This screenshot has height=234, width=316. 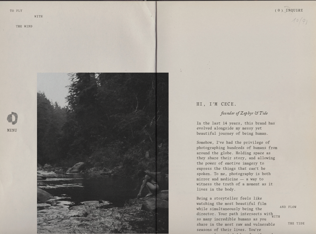 I want to click on p: Somehow, I’ve had the privilege of photographing hundreds of humans from around the globe. Holdin..., so click(x=237, y=167).